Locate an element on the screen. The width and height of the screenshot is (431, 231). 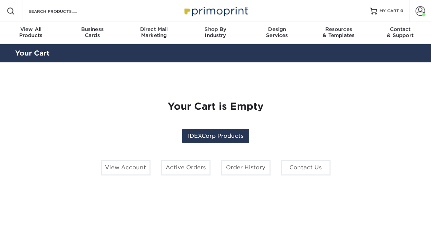
a: View Account is located at coordinates (125, 168).